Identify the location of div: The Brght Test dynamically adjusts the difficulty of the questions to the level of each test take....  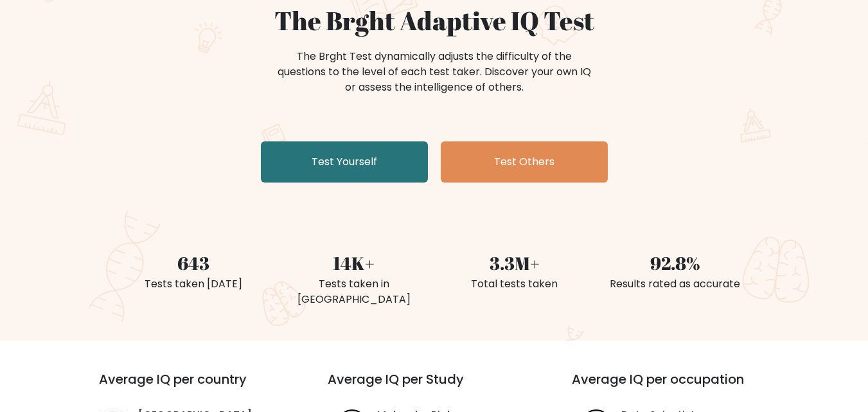
(434, 72).